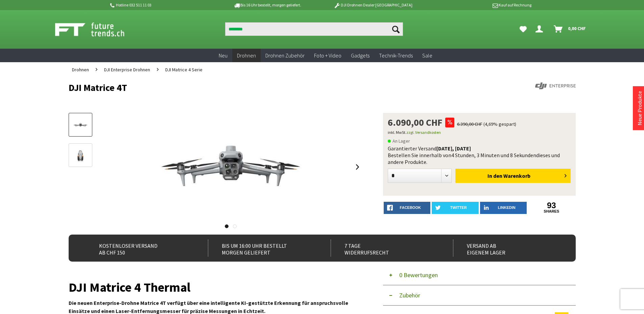  I want to click on span: Gadgets, so click(360, 56).